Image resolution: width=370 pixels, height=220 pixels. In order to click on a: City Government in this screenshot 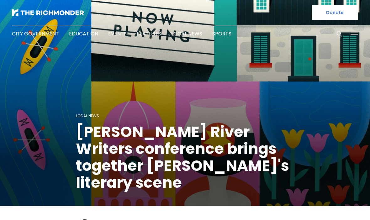, I will do `click(35, 34)`.